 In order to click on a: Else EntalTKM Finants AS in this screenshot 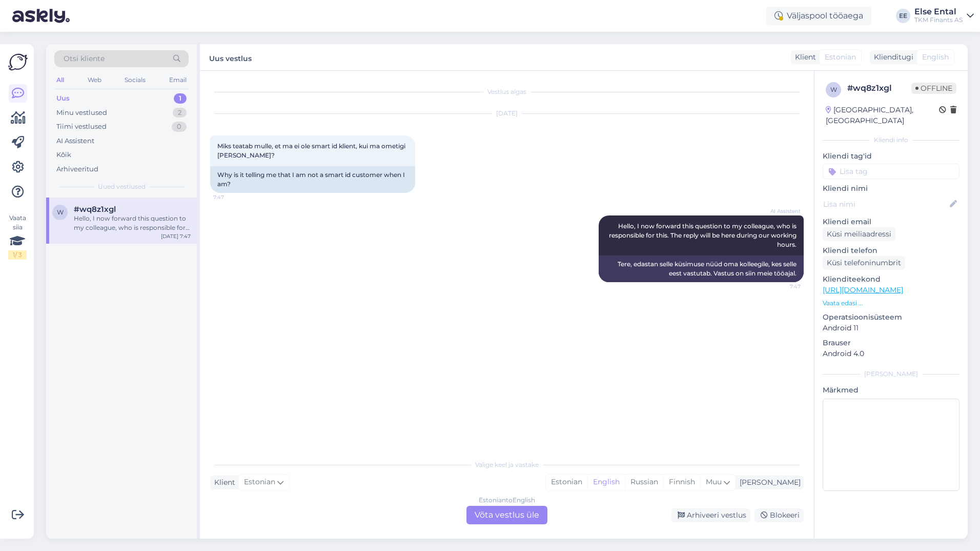, I will do `click(944, 16)`.